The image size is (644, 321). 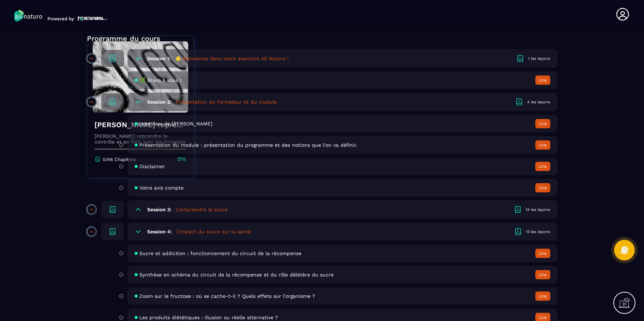 What do you see at coordinates (159, 59) in the screenshot?
I see `h6: Session 1:` at bounding box center [159, 59].